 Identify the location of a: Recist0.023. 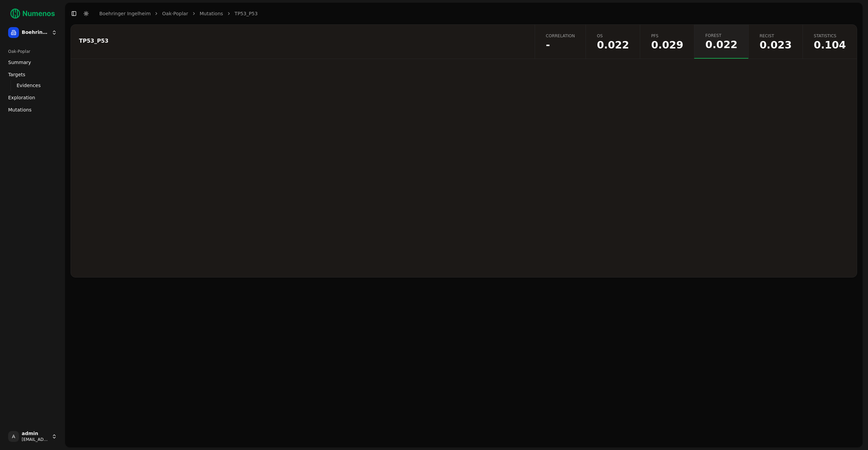
(775, 41).